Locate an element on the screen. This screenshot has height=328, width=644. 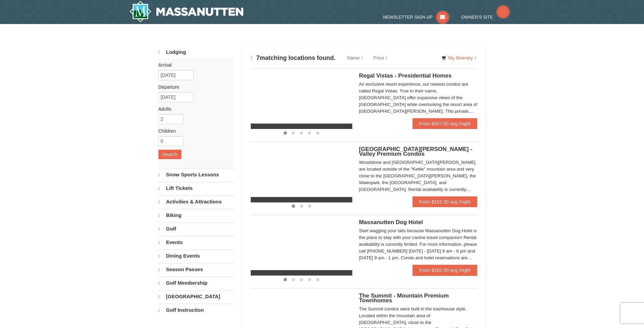
a: Price is located at coordinates (380, 58).